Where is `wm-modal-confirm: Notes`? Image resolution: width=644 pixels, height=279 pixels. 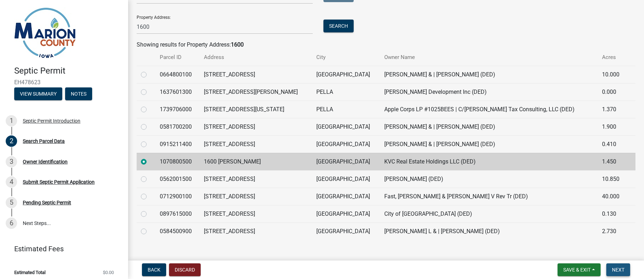
wm-modal-confirm: Notes is located at coordinates (79, 94).